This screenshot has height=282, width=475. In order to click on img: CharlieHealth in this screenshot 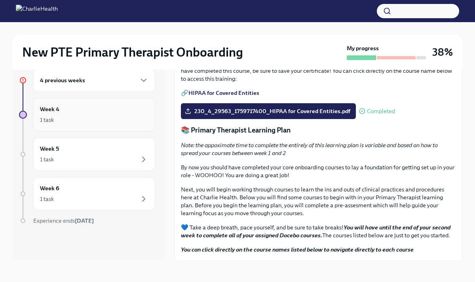, I will do `click(37, 11)`.